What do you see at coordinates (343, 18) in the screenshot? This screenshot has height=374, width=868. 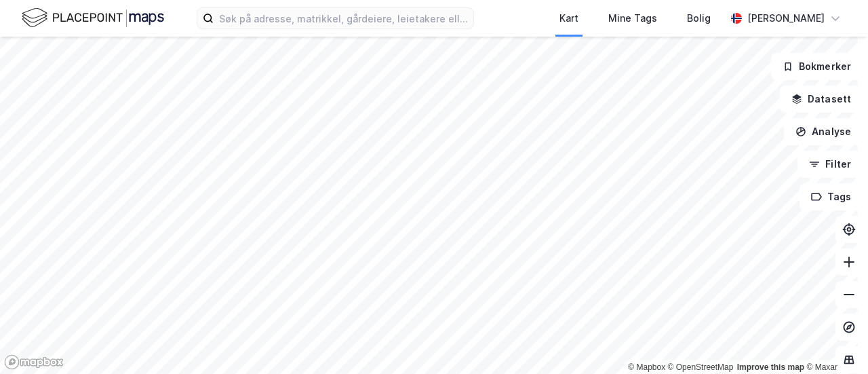 I see `input: Søk på adresse, matrikkel, gårdeiere, leietakere eller personer` at bounding box center [343, 18].